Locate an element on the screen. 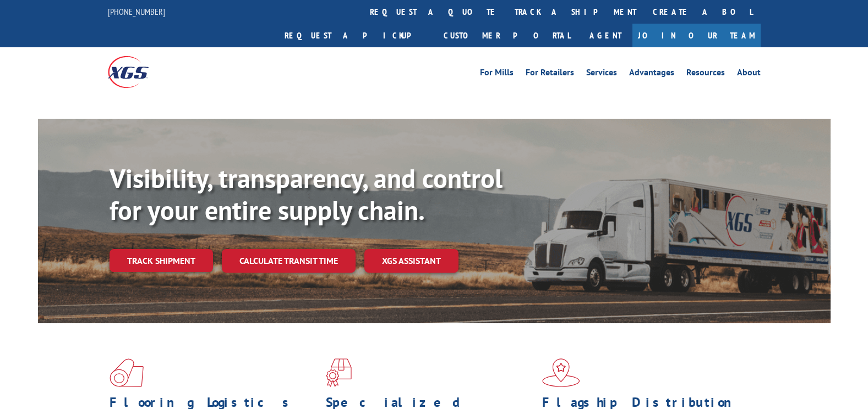 The image size is (868, 409). a: XGS ASSISTANT is located at coordinates (411, 261).